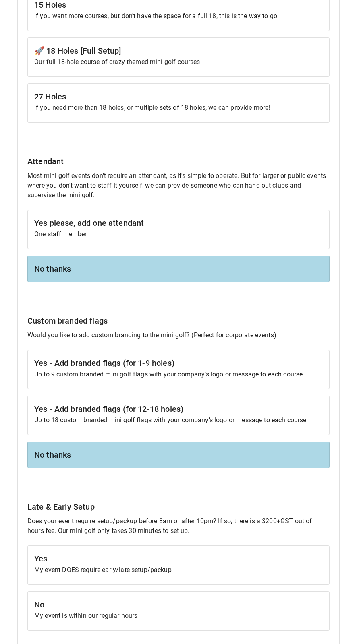 The width and height of the screenshot is (357, 644). Describe the element at coordinates (178, 223) in the screenshot. I see `h6: Yes please, add one attendant` at that location.